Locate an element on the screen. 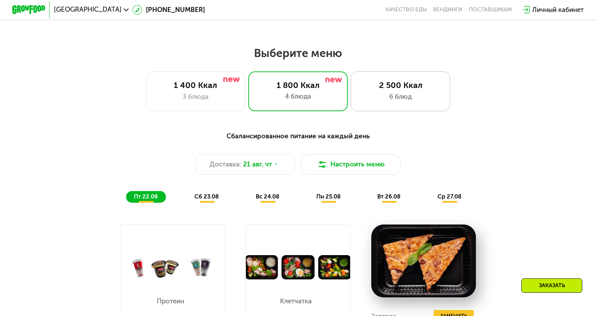  div: 1 800 Ккал is located at coordinates (297, 85).